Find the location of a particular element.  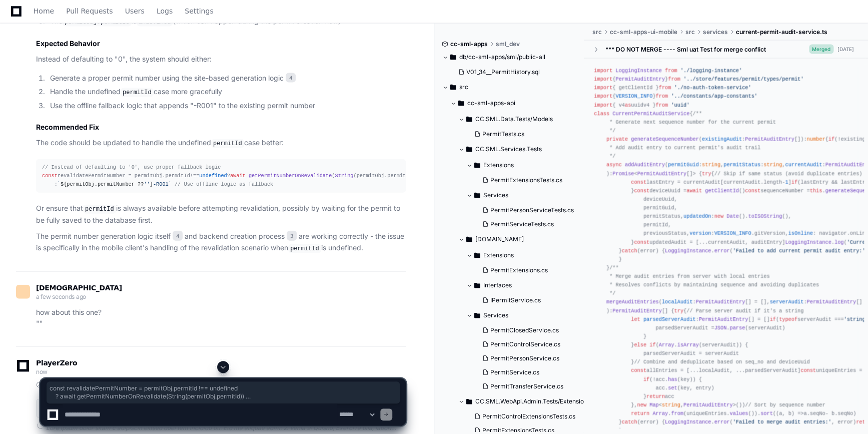

span: permitGuid is located at coordinates (683, 165).